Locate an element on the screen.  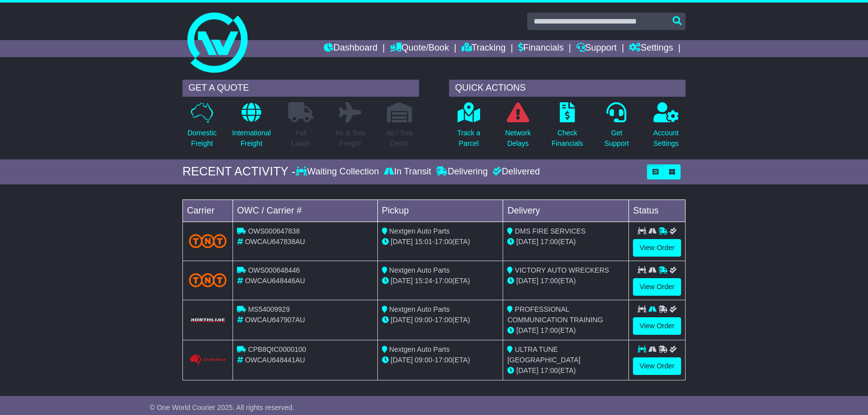
p: Track a Parcel is located at coordinates (469, 138).